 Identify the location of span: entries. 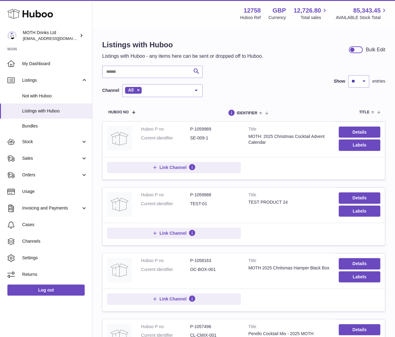
(378, 81).